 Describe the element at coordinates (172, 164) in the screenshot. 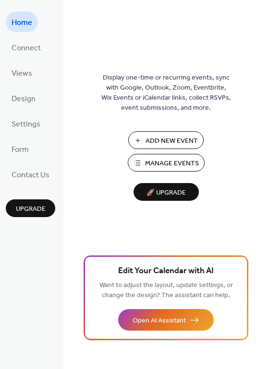

I see `span: Manage Events` at that location.